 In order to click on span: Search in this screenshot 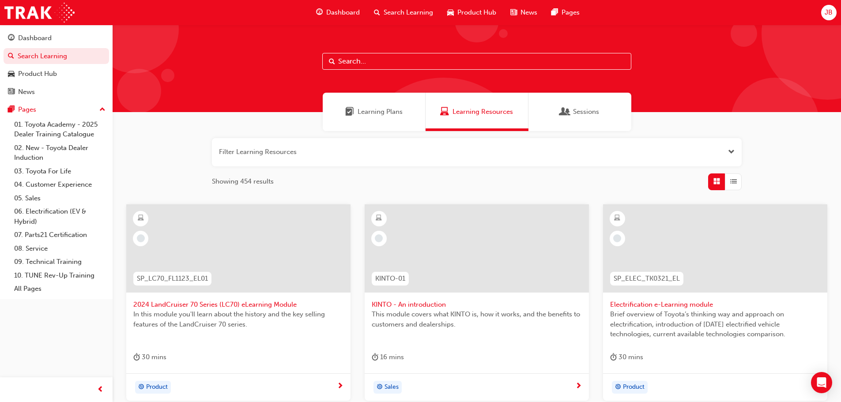, I will do `click(332, 61)`.